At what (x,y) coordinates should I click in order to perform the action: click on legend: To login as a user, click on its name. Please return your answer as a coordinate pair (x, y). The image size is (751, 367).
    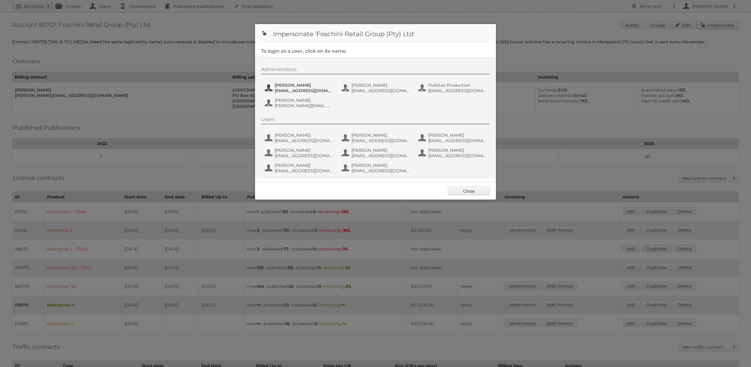
    Looking at the image, I should click on (304, 51).